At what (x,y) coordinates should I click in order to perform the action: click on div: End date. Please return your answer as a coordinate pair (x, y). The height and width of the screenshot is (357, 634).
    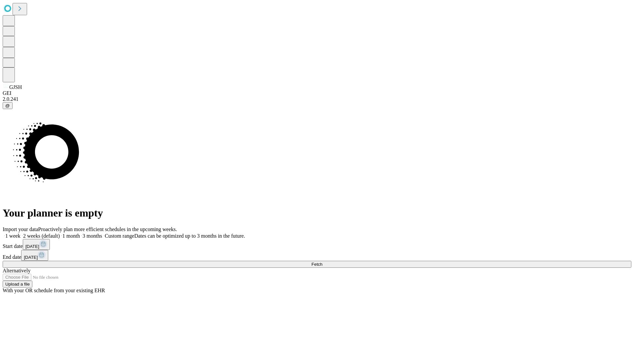
    Looking at the image, I should click on (317, 255).